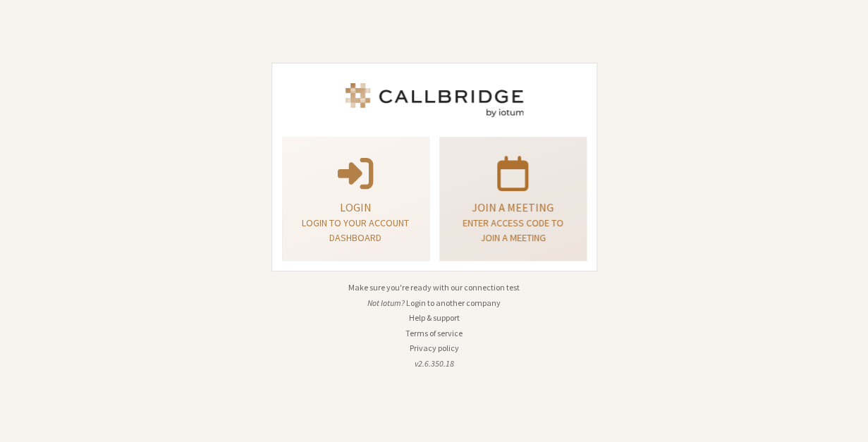  Describe the element at coordinates (355, 199) in the screenshot. I see `button: LoginLogin to your account dashboard` at that location.